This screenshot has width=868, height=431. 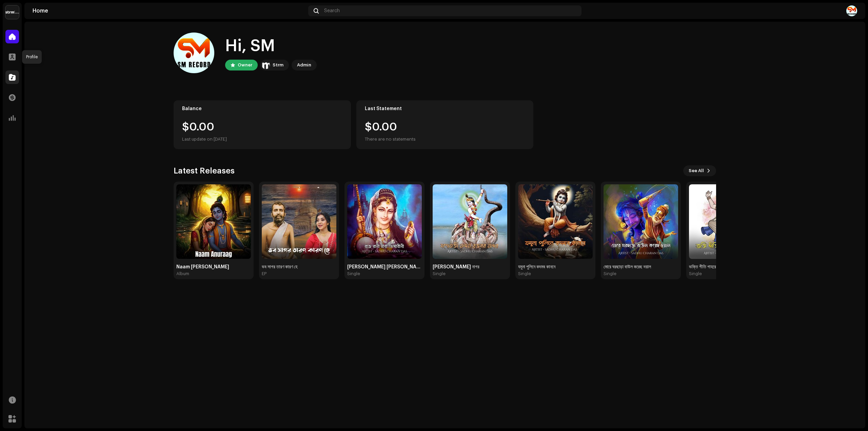 I want to click on h3: Latest Releases, so click(x=204, y=171).